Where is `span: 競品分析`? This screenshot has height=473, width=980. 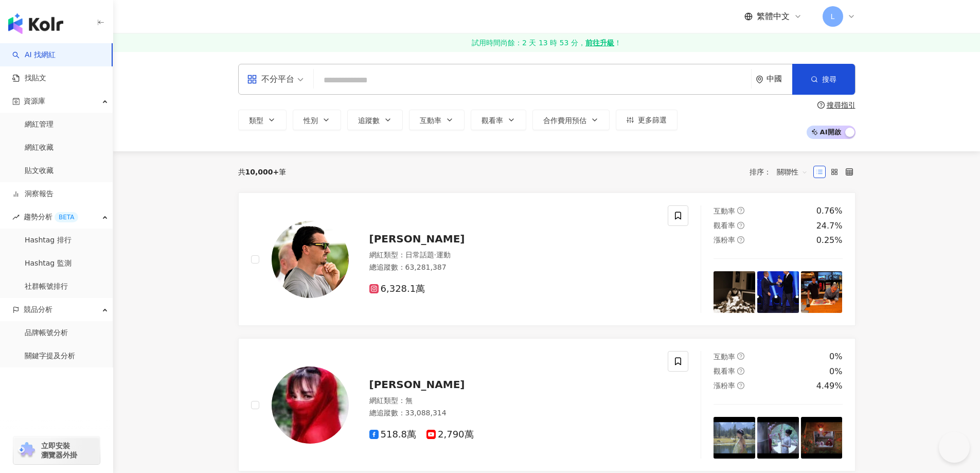 span: 競品分析 is located at coordinates (38, 309).